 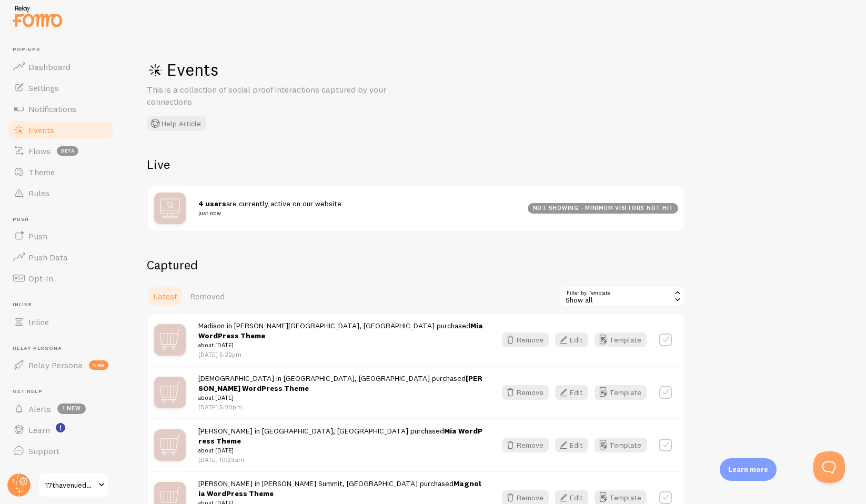 What do you see at coordinates (43, 451) in the screenshot?
I see `span: Support` at bounding box center [43, 451].